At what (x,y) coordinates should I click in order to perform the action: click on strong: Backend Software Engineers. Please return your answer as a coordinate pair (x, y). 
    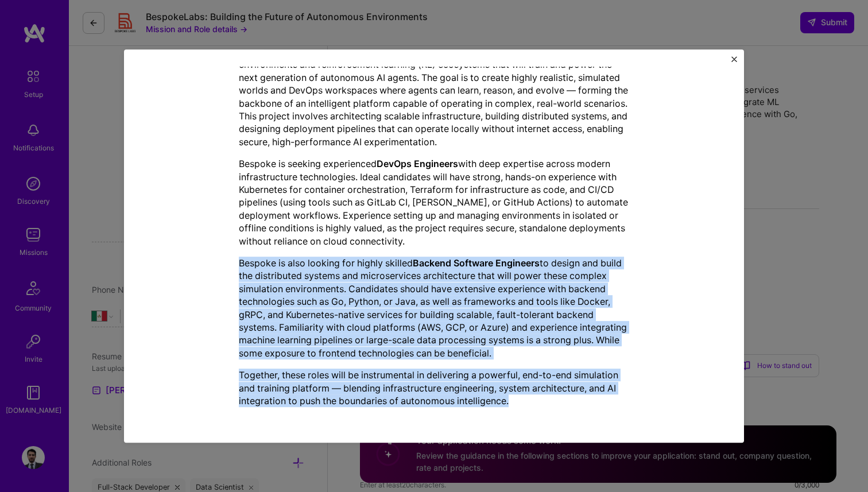
    Looking at the image, I should click on (476, 263).